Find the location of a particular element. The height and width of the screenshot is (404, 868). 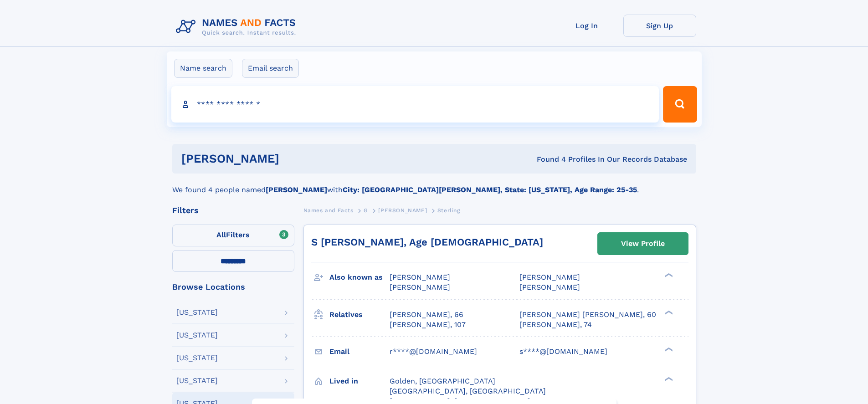

div: View Profile is located at coordinates (643, 244).